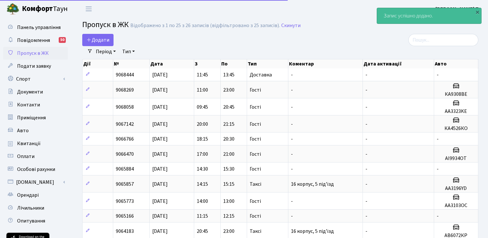 This screenshot has height=238, width=488. Describe the element at coordinates (45, 9) in the screenshot. I see `span: Таун` at that location.